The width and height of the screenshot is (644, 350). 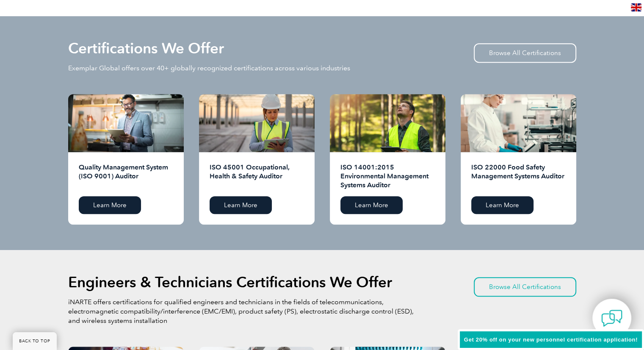 What do you see at coordinates (636, 7) in the screenshot?
I see `img: en` at bounding box center [636, 7].